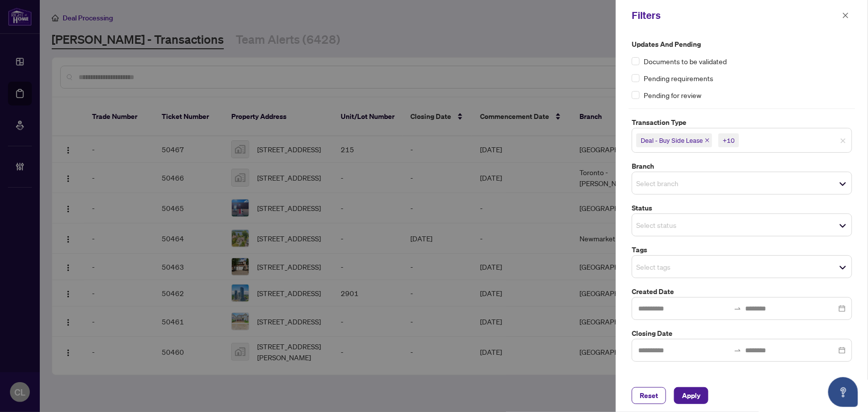  What do you see at coordinates (742, 250) in the screenshot?
I see `label: Tags` at bounding box center [742, 250].